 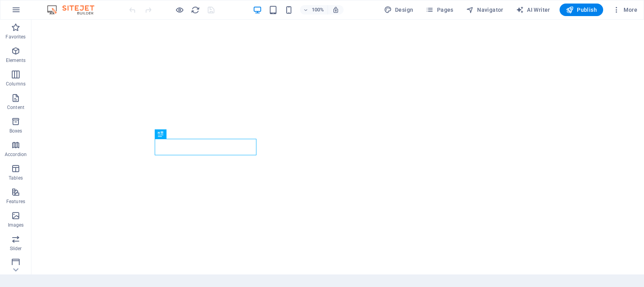 I want to click on p: Boxes, so click(x=16, y=131).